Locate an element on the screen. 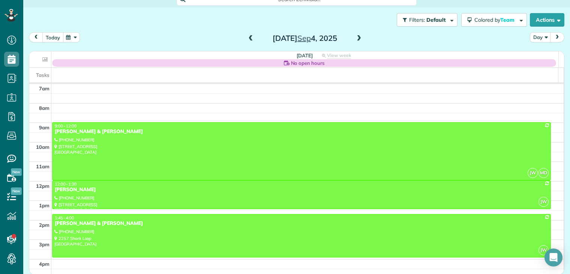 The height and width of the screenshot is (274, 570). span: View week is located at coordinates (339, 55).